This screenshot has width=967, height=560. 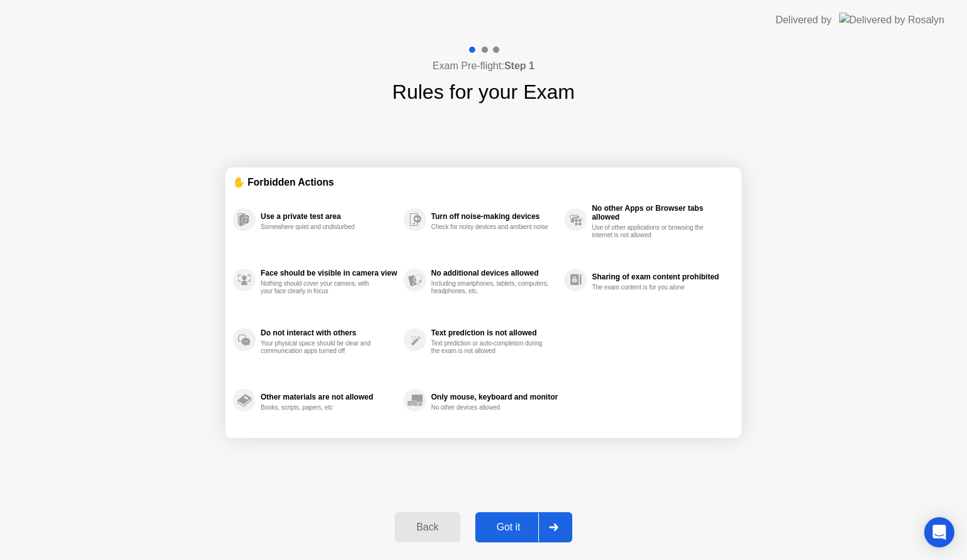 I want to click on div: No additional devices allowed, so click(x=494, y=273).